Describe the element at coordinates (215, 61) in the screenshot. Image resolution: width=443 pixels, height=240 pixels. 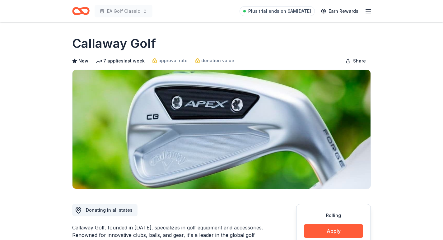
I see `a: donation value` at that location.